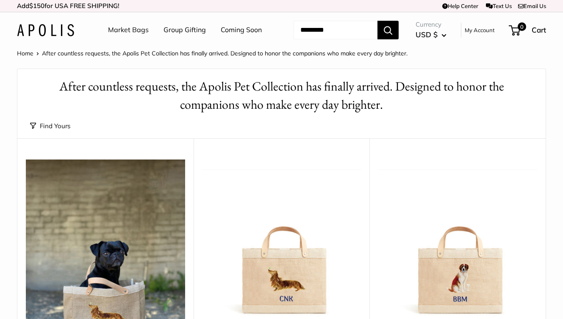 The width and height of the screenshot is (563, 319). Describe the element at coordinates (479, 30) in the screenshot. I see `a: My Account` at that location.